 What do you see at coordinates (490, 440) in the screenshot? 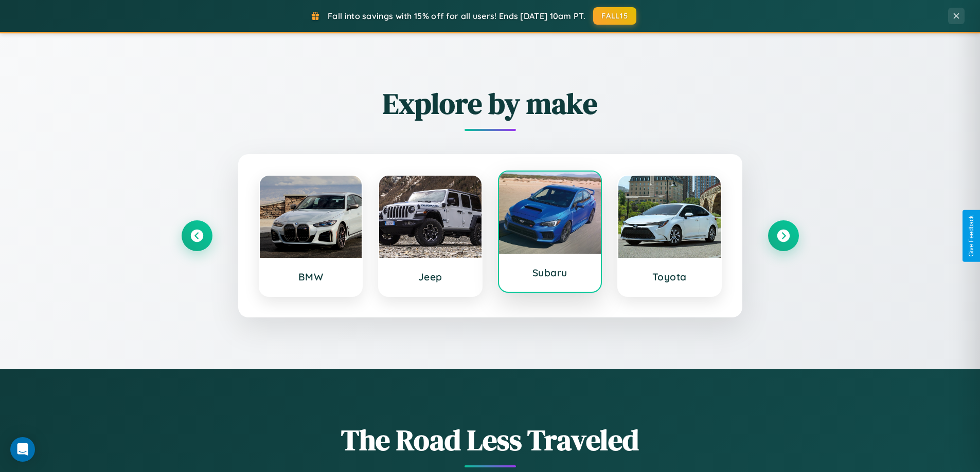
I see `h1: The Road Less Traveled` at bounding box center [490, 440].